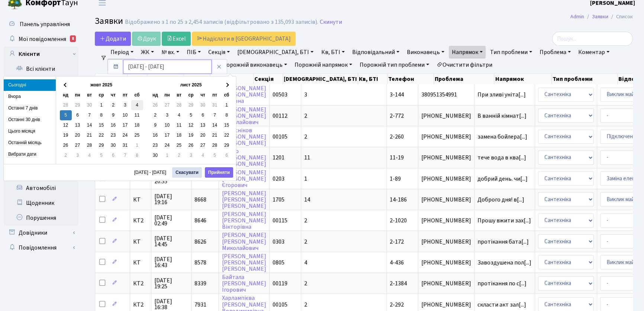  Describe the element at coordinates (464, 79) in the screenshot. I see `th: Проблема` at that location.